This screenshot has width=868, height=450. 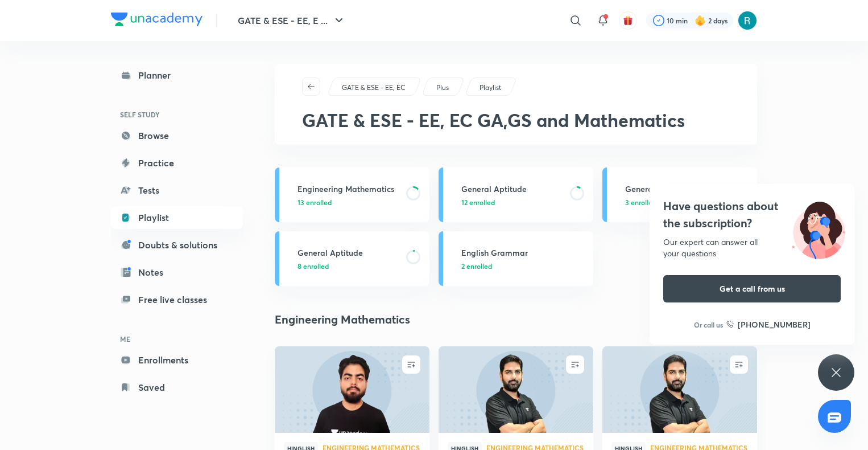 I want to click on span: 13 enrolled, so click(x=314, y=202).